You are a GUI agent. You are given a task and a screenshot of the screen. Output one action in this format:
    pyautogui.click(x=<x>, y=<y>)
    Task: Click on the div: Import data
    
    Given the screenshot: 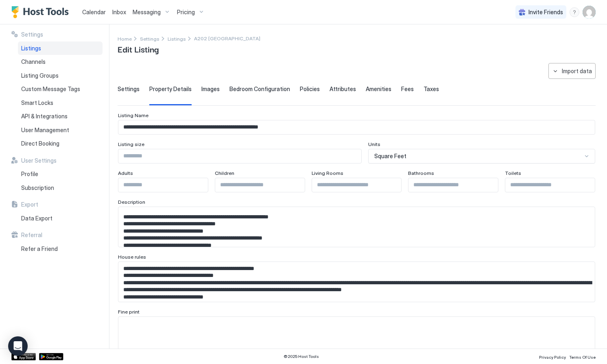 What is the action you would take?
    pyautogui.click(x=577, y=70)
    